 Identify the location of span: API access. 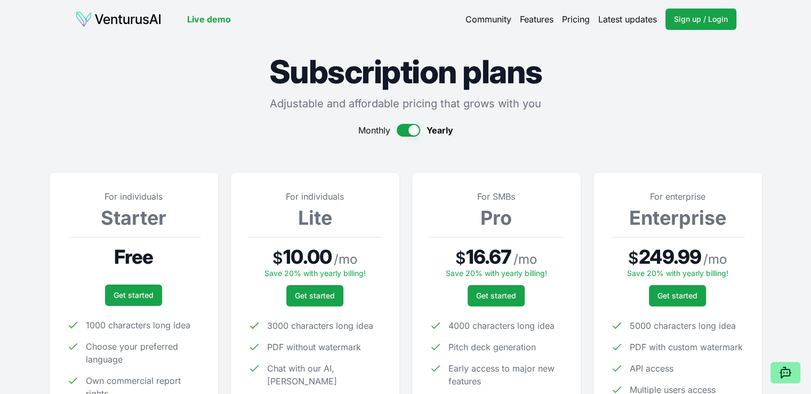
(652, 368).